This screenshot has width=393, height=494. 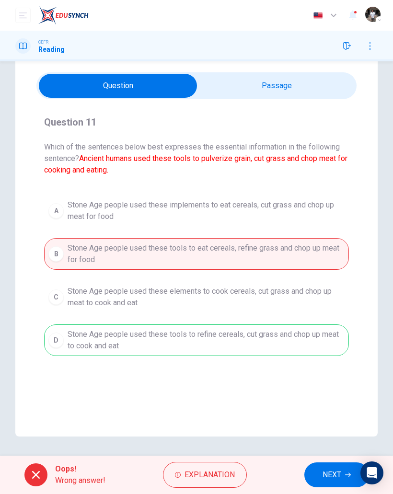 What do you see at coordinates (196, 122) in the screenshot?
I see `h4: Question 11` at bounding box center [196, 122].